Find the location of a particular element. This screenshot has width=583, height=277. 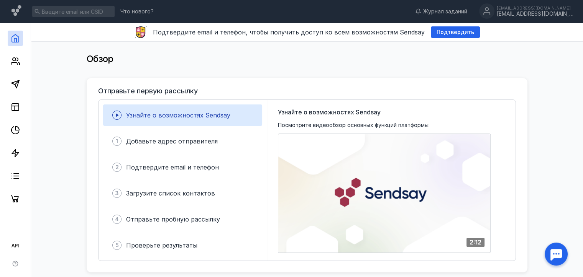

span: Подтвердить is located at coordinates (455, 32).